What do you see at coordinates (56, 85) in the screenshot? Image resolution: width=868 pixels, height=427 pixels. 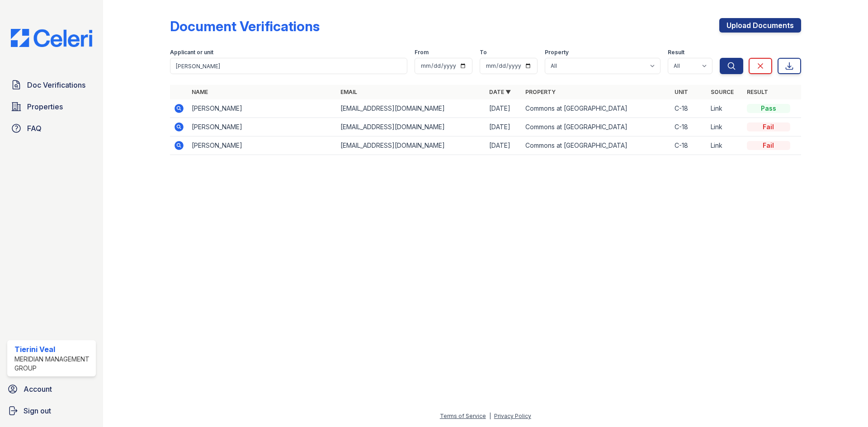 I see `span: Doc Verifications` at bounding box center [56, 85].